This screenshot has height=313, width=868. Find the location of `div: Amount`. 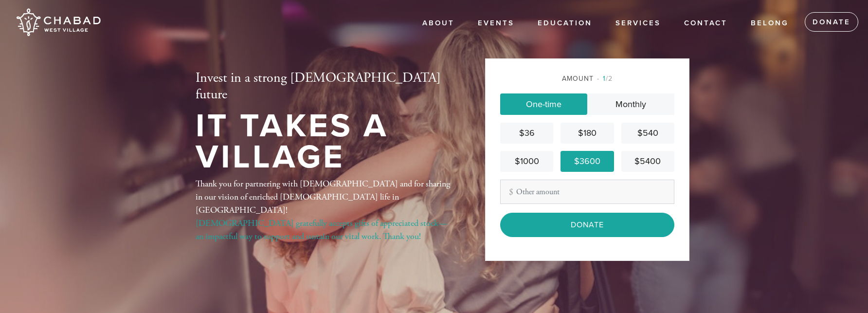

div: Amount is located at coordinates (588, 78).